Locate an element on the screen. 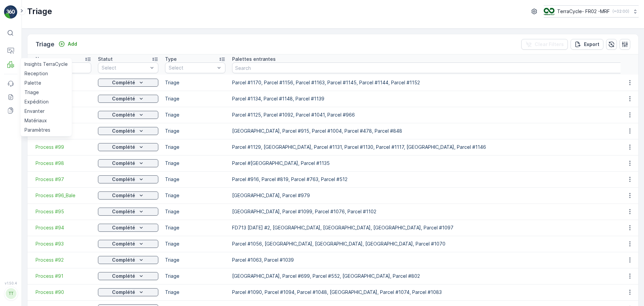  a: Process #95 is located at coordinates (64, 211).